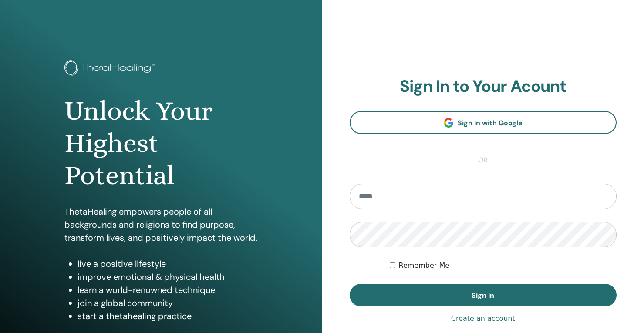  What do you see at coordinates (167, 290) in the screenshot?
I see `li: learn a world-renowned technique` at bounding box center [167, 290].